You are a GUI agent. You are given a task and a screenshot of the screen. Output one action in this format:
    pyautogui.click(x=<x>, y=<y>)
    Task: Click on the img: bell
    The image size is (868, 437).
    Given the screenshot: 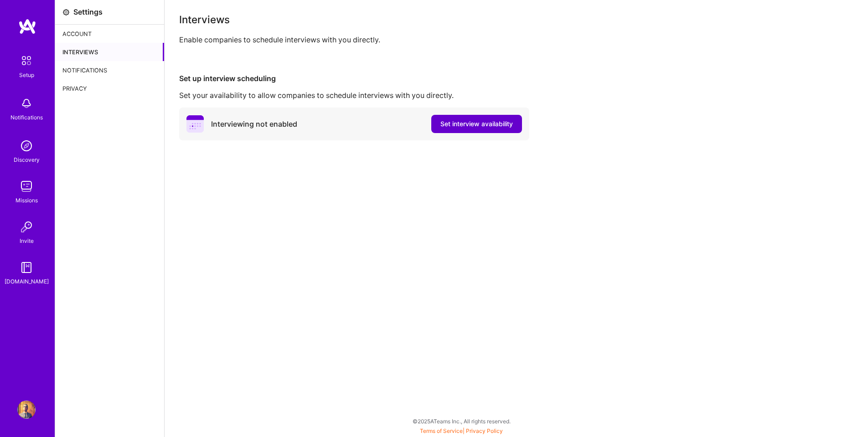 What is the action you would take?
    pyautogui.click(x=26, y=103)
    